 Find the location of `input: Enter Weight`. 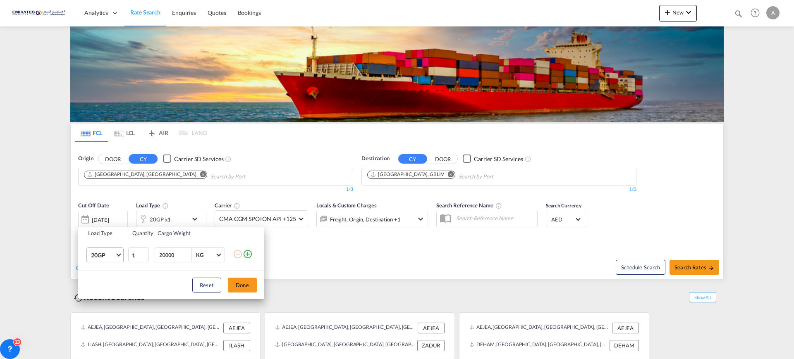

input: Enter Weight is located at coordinates (175, 255).